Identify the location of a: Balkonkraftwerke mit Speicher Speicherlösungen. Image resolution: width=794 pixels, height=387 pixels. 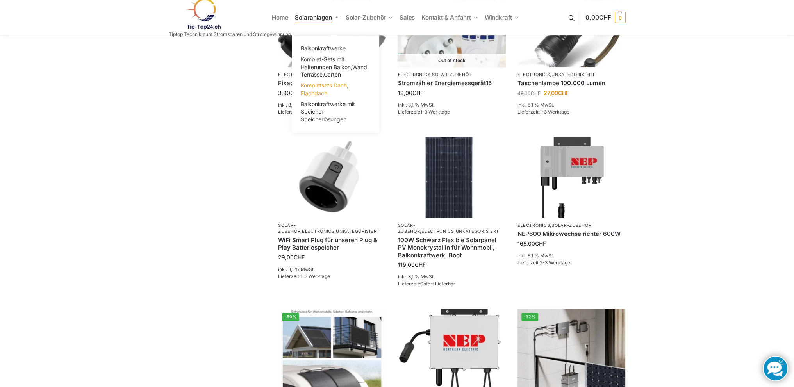
(335, 112).